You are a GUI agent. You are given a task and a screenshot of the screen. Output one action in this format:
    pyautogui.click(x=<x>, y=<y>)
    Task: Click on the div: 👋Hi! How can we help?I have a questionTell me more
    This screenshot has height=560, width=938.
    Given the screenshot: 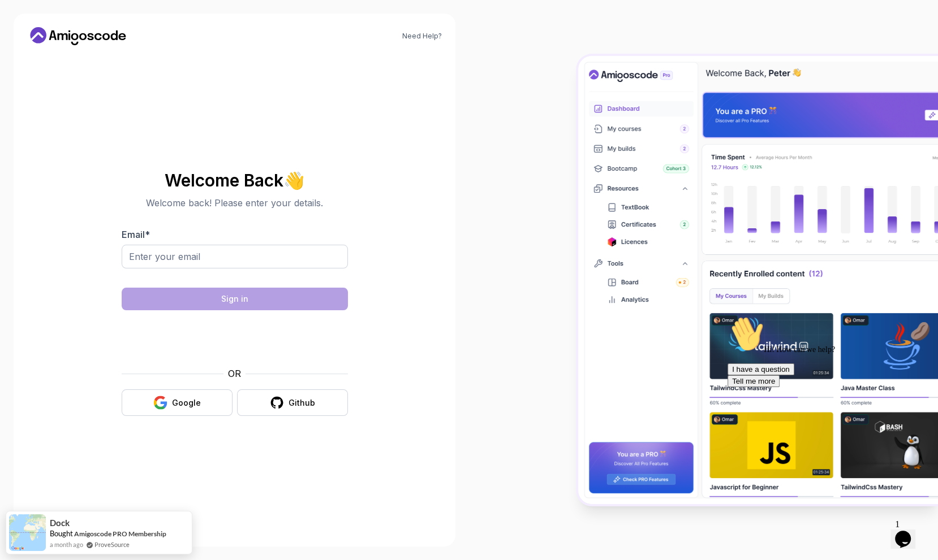 What is the action you would take?
    pyautogui.click(x=106, y=41)
    